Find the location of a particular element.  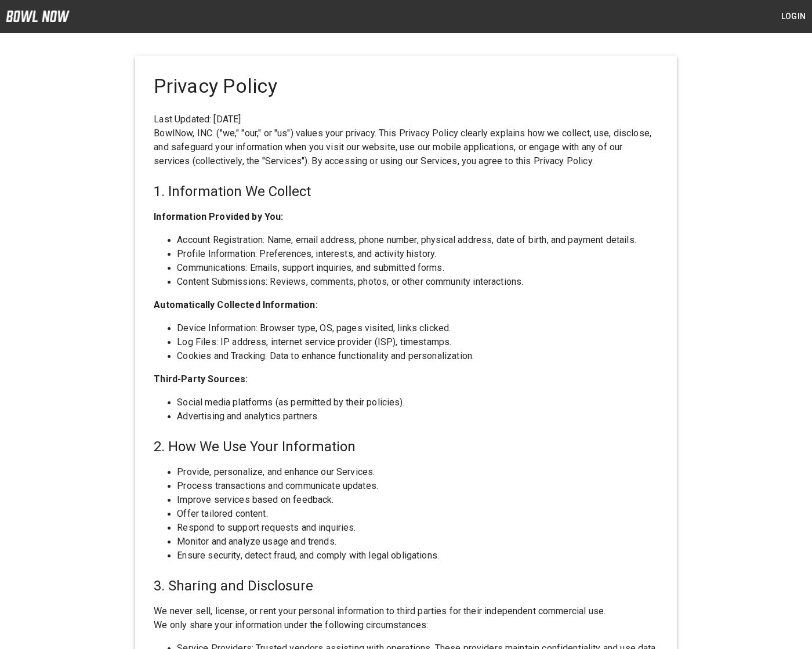

h4: Privacy Policy is located at coordinates (406, 86).